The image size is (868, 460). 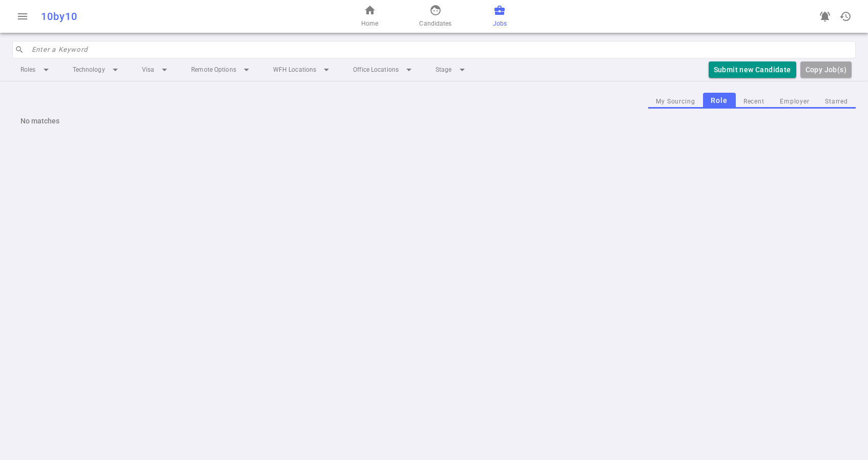 I want to click on li: Visa, so click(x=156, y=70).